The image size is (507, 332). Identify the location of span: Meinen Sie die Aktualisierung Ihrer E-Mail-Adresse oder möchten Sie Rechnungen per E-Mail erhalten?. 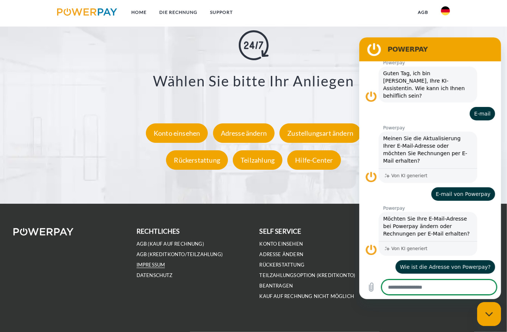
(66, 112).